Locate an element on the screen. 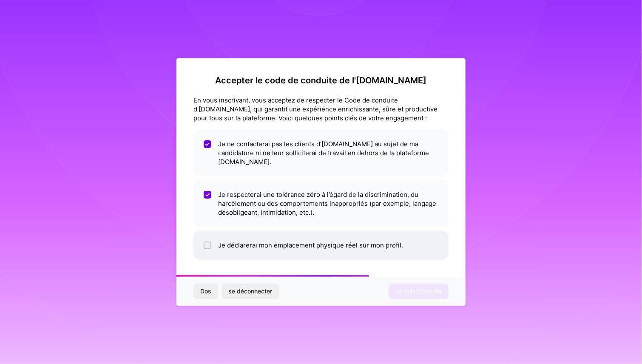 This screenshot has width=642, height=364. font: Je respecterai une tolérance zéro à l’égard de la discrimination, du harcèlement ou des comportem... is located at coordinates (327, 203).